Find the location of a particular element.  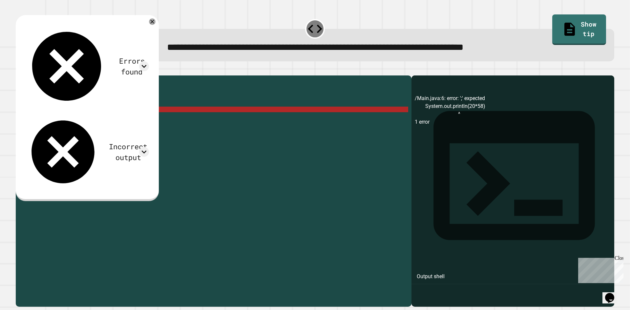

div: Chat with us now!Close is located at coordinates (24, 22).